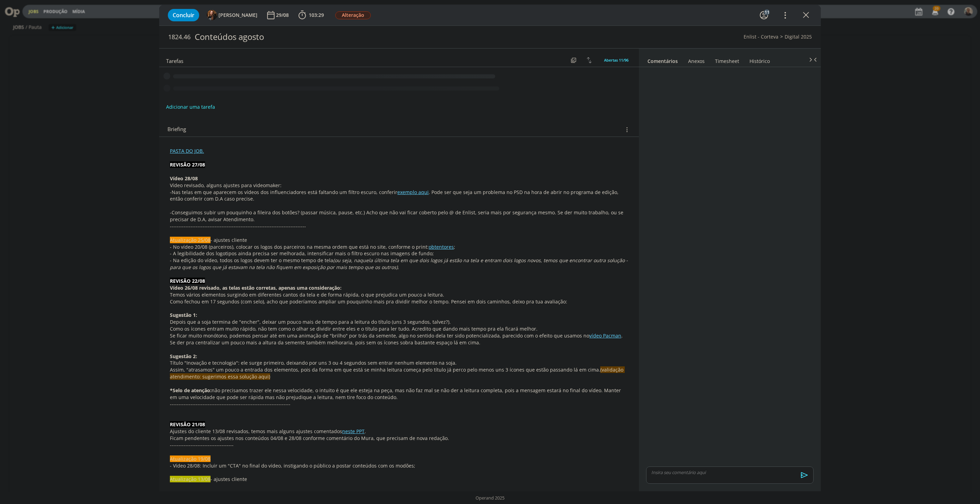 This screenshot has height=504, width=980. I want to click on div: 29/08, so click(283, 16).